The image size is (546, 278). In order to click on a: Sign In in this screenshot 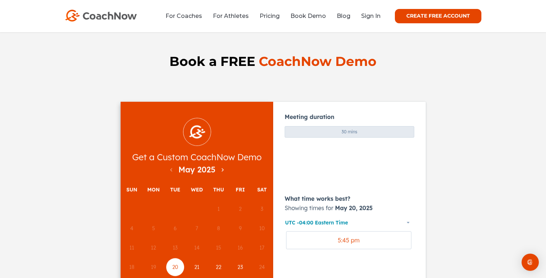, I will do `click(370, 16)`.